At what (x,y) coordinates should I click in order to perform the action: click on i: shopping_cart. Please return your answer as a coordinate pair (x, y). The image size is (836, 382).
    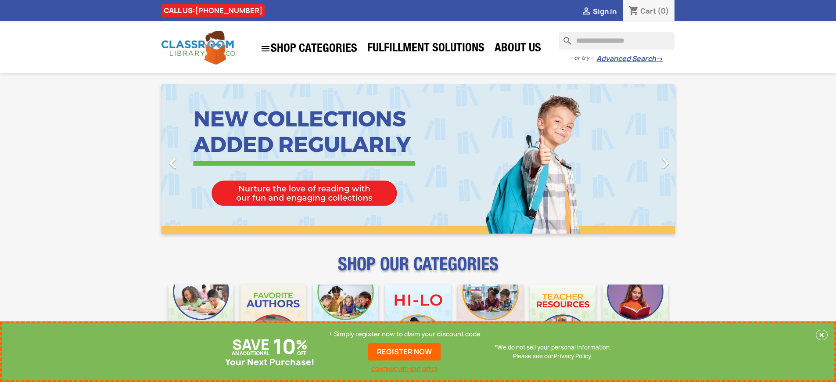
    Looking at the image, I should click on (633, 11).